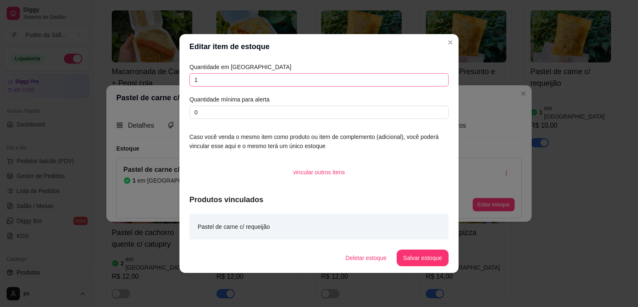 The height and width of the screenshot is (307, 638). I want to click on article: Pastel de carne c/ requeijão, so click(234, 226).